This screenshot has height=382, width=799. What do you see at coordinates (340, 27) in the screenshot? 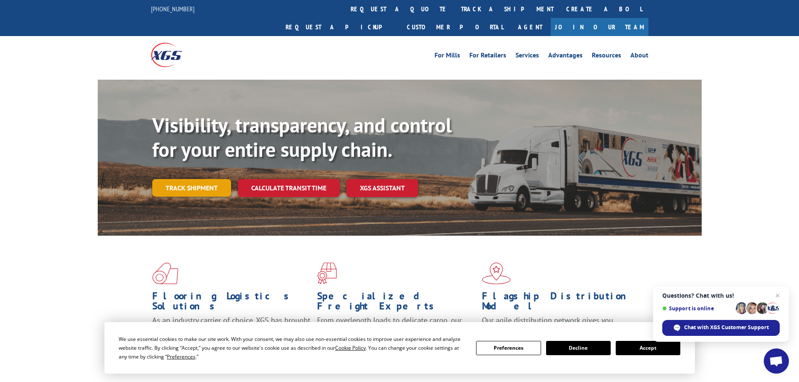
I see `a: Request a pickup` at bounding box center [340, 27].